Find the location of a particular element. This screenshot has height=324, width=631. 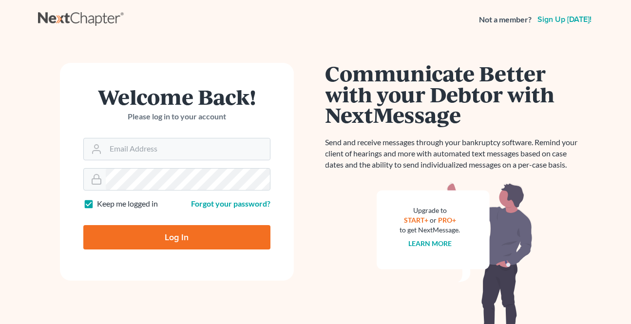

p: Please log in to your account is located at coordinates (177, 116).